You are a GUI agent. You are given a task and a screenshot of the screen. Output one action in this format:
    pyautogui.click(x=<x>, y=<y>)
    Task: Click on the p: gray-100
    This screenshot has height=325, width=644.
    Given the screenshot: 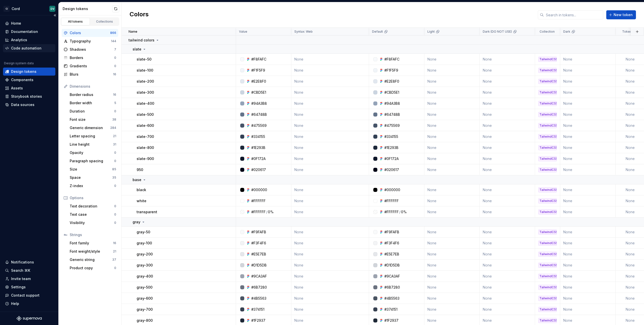 What is the action you would take?
    pyautogui.click(x=144, y=243)
    